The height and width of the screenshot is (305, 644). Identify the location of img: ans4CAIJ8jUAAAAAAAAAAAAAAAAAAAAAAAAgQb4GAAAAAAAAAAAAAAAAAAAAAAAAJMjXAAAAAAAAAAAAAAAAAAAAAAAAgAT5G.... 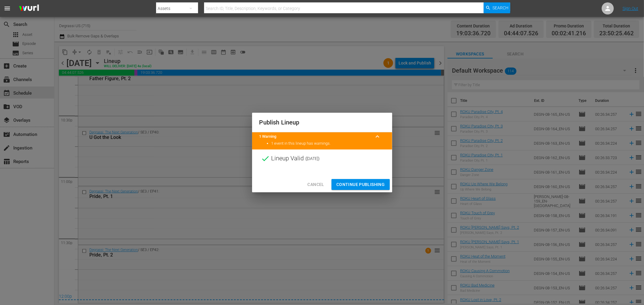
(29, 8).